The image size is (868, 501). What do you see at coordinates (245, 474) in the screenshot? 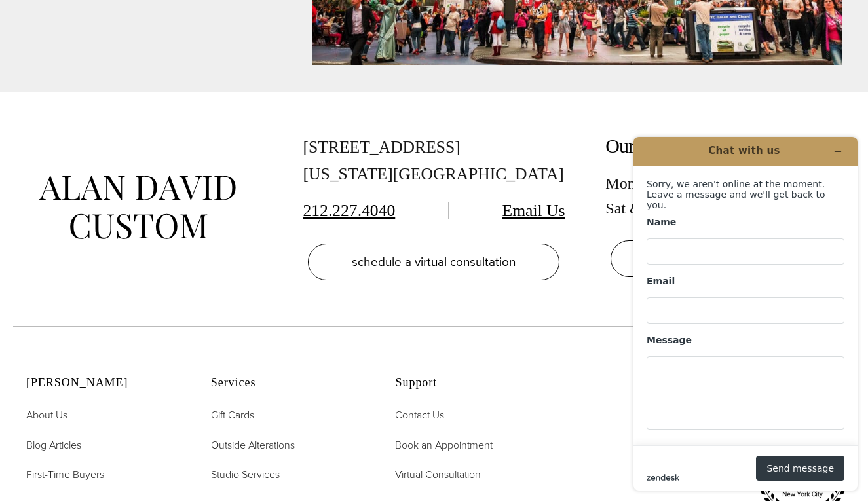
I see `span: Studio Services` at bounding box center [245, 474].